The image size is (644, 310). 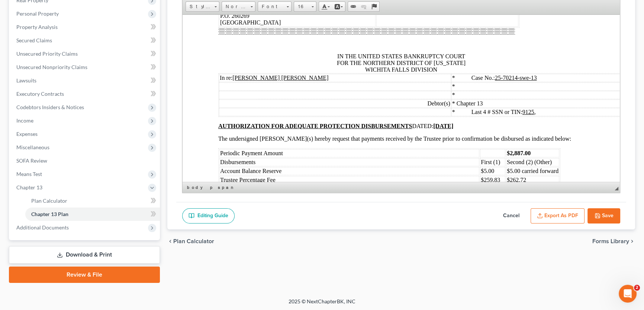 What do you see at coordinates (333, 63) in the screenshot?
I see `u: 25-70214-swe-13` at bounding box center [333, 63].